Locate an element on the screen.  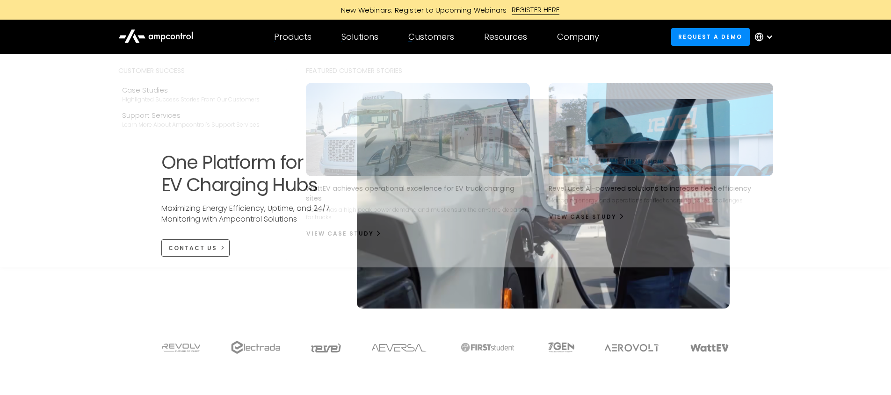
div: Products is located at coordinates (293, 37).